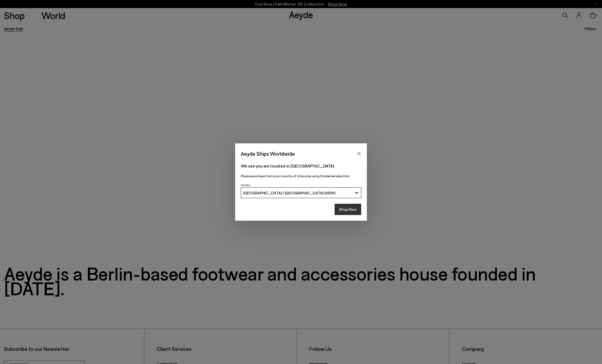 Image resolution: width=602 pixels, height=364 pixels. Describe the element at coordinates (359, 153) in the screenshot. I see `button: Close` at that location.